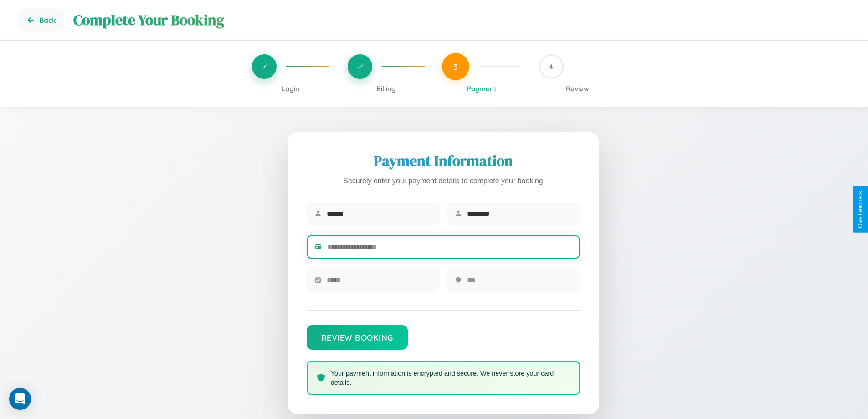  Describe the element at coordinates (290, 89) in the screenshot. I see `span: Login` at that location.